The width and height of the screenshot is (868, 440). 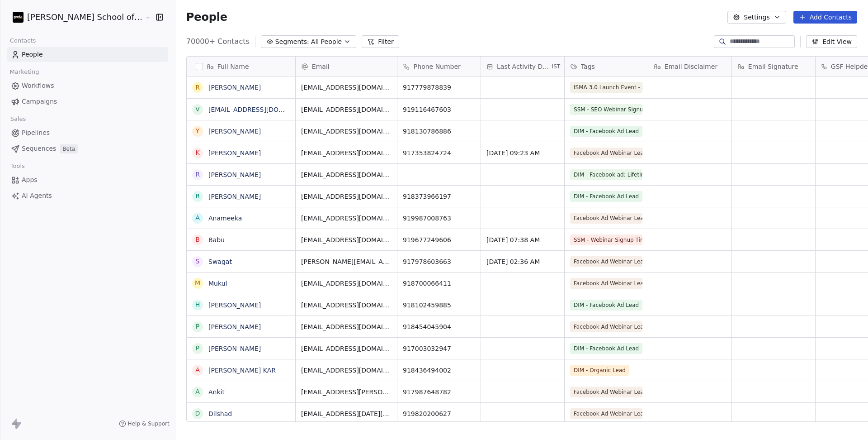 What do you see at coordinates (197, 261) in the screenshot?
I see `div: S` at bounding box center [197, 261].